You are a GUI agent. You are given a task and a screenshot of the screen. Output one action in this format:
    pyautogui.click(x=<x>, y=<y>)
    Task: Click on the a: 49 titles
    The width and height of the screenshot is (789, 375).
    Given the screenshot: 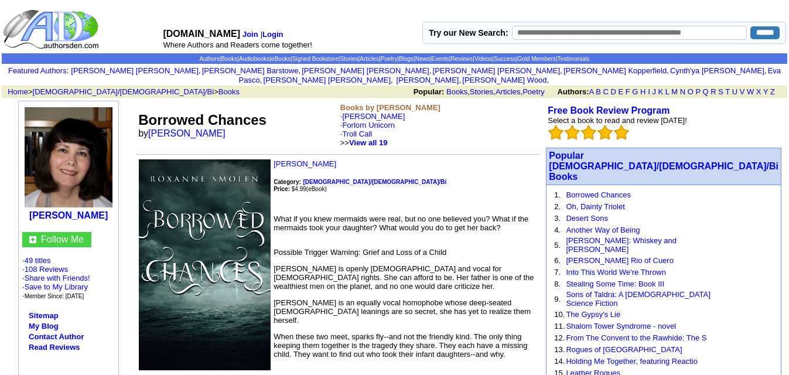 What is the action you would take?
    pyautogui.click(x=38, y=260)
    